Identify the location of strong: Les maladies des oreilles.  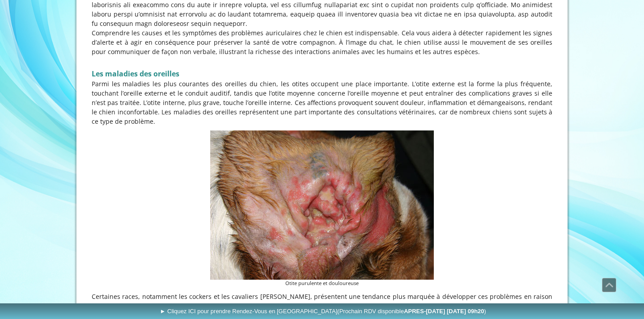
(136, 73).